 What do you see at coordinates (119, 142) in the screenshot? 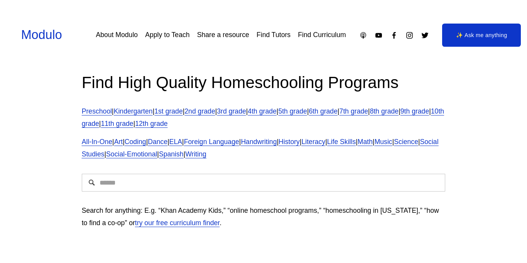
I see `span: Art` at bounding box center [119, 142].